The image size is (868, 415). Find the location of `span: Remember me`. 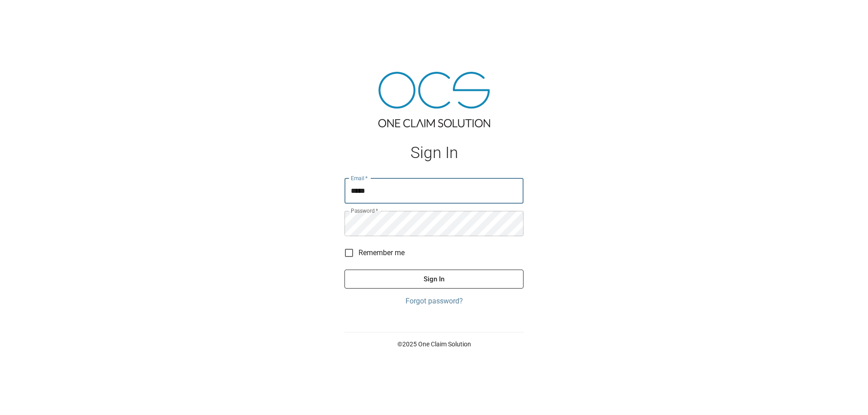

span: Remember me is located at coordinates (381, 253).